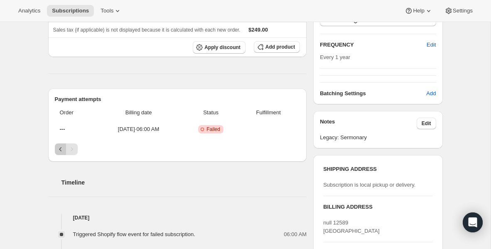  I want to click on span: Analytics, so click(29, 11).